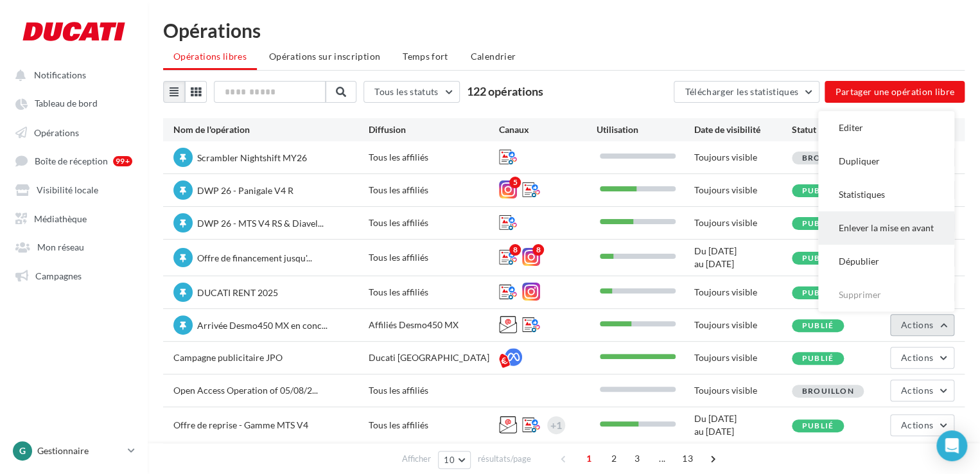 Image resolution: width=980 pixels, height=474 pixels. I want to click on span: Arrivée Desmo450 MX en conc..., so click(262, 325).